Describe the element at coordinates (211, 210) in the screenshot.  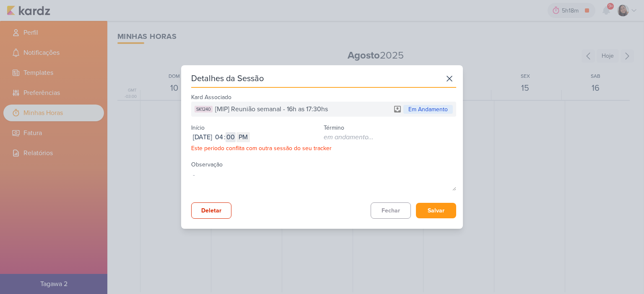
I see `button: Deletar` at that location.